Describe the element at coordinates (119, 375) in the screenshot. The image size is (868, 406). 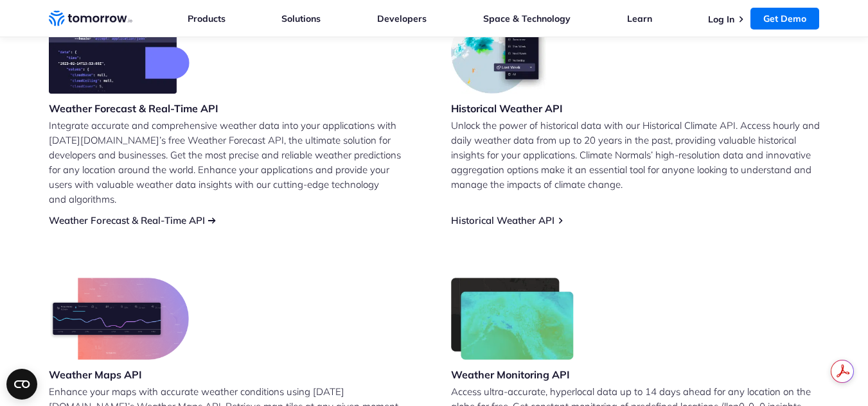
I see `h3: Weather Maps API` at that location.